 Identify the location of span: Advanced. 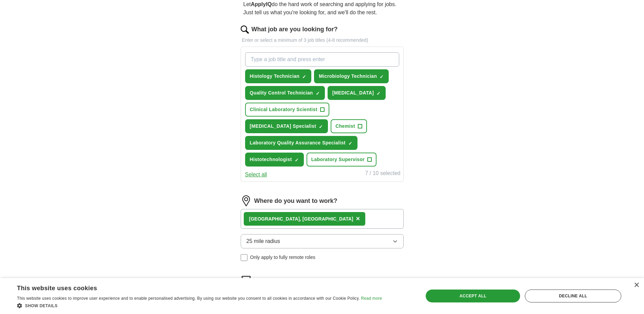
(269, 281).